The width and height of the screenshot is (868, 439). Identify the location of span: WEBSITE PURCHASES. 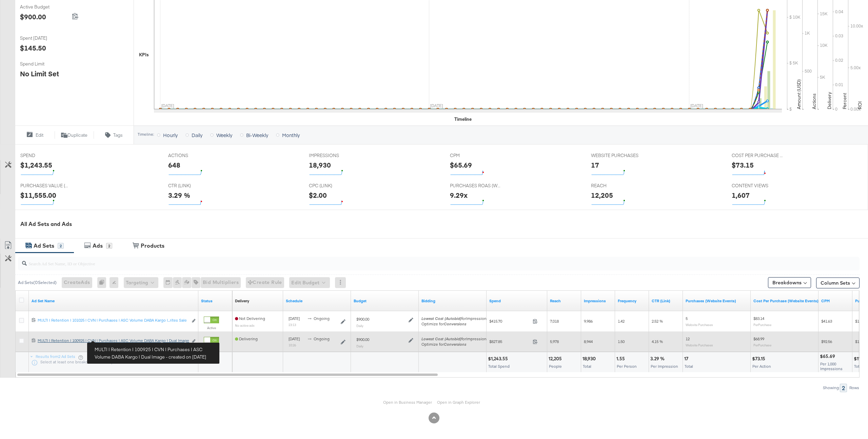
(617, 155).